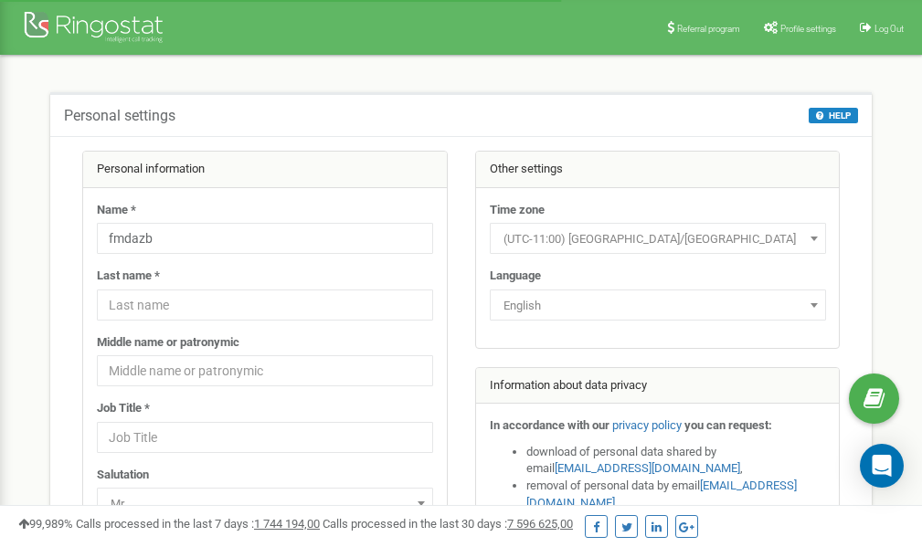 This screenshot has height=547, width=922. What do you see at coordinates (540, 524) in the screenshot?
I see `u: 7 596 625,00` at bounding box center [540, 524].